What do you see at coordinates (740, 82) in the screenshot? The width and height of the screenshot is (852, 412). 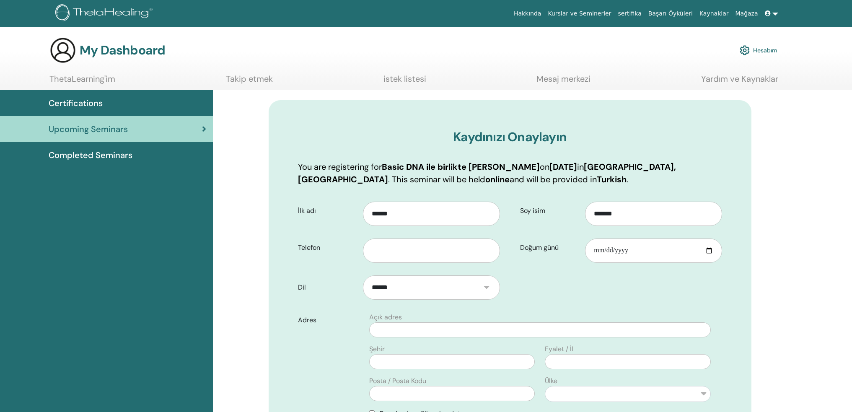 I see `a: Yardım ve Kaynaklar` at bounding box center [740, 82].